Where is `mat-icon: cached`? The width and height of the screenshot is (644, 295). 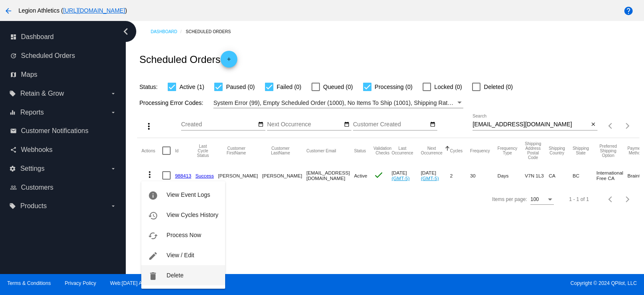 mat-icon: cached is located at coordinates (153, 236).